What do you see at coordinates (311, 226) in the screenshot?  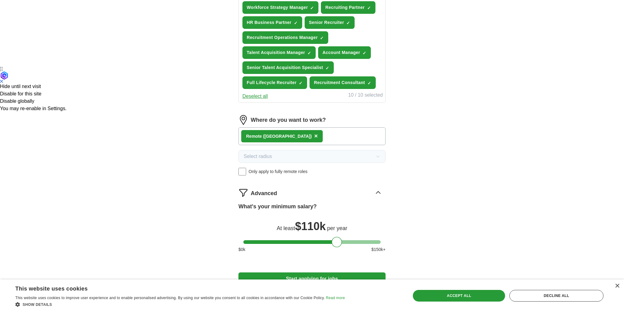 I see `span: $ 110k` at bounding box center [311, 226].